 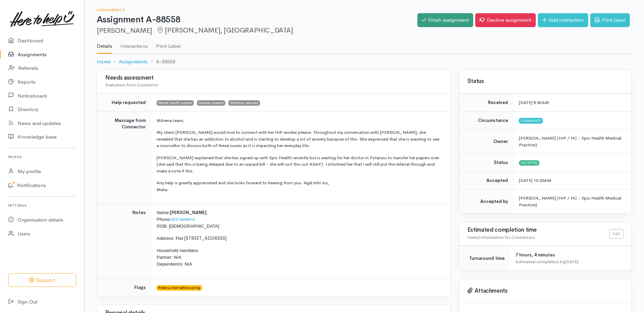 What do you see at coordinates (545, 291) in the screenshot?
I see `h3: Attachments` at bounding box center [545, 291].